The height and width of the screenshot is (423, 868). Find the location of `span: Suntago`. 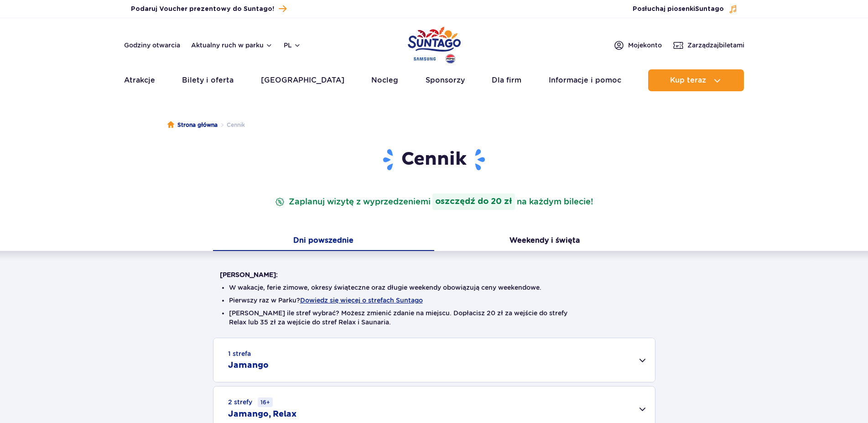

span: Suntago is located at coordinates (710, 9).